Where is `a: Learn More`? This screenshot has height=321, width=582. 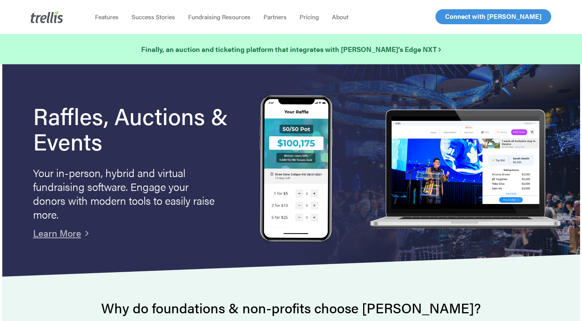
a: Learn More is located at coordinates (57, 233).